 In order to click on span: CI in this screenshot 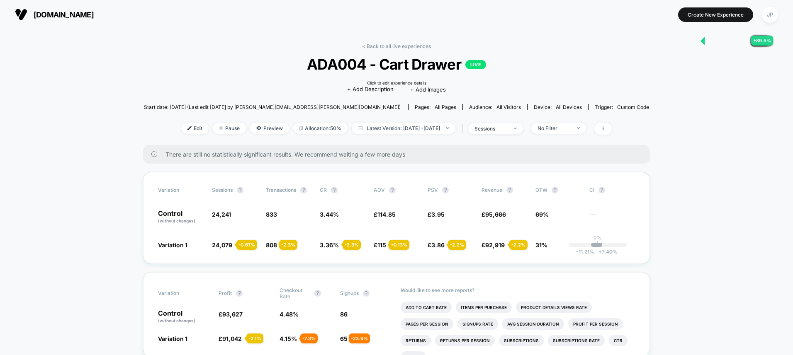, I will do `click(612, 190)`.